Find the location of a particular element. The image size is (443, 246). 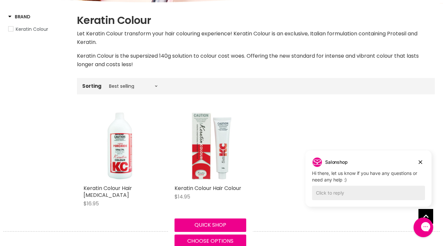

div: Reply to the campaigns is located at coordinates (68, 44).